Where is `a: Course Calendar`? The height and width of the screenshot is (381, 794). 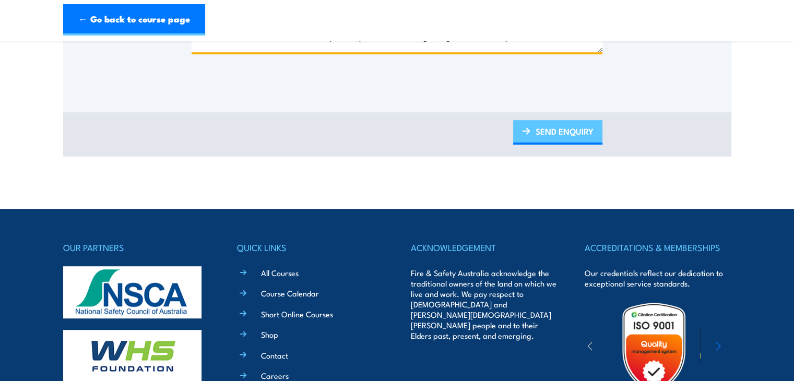 a: Course Calendar is located at coordinates (290, 293).